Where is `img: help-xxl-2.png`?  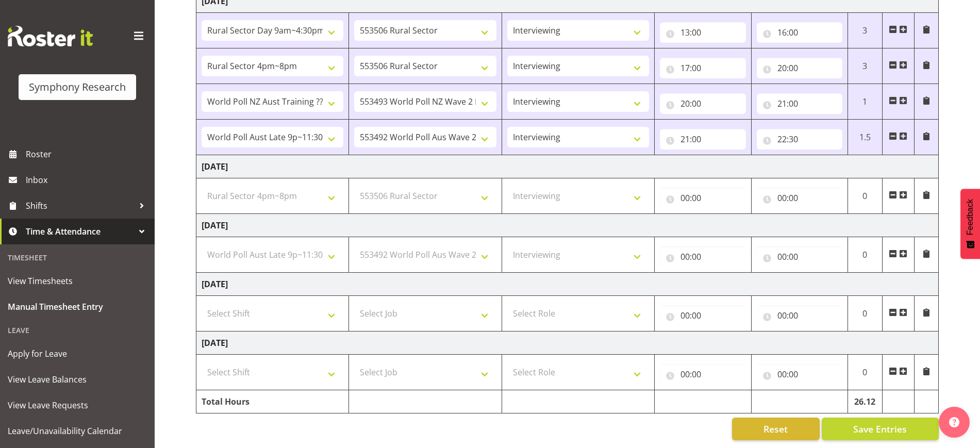
img: help-xxl-2.png is located at coordinates (954, 422).